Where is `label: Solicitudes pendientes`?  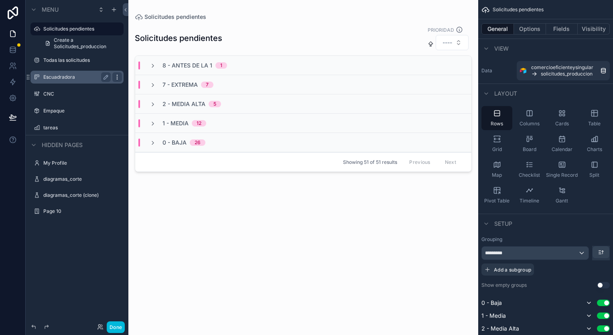 label: Solicitudes pendientes is located at coordinates (81, 29).